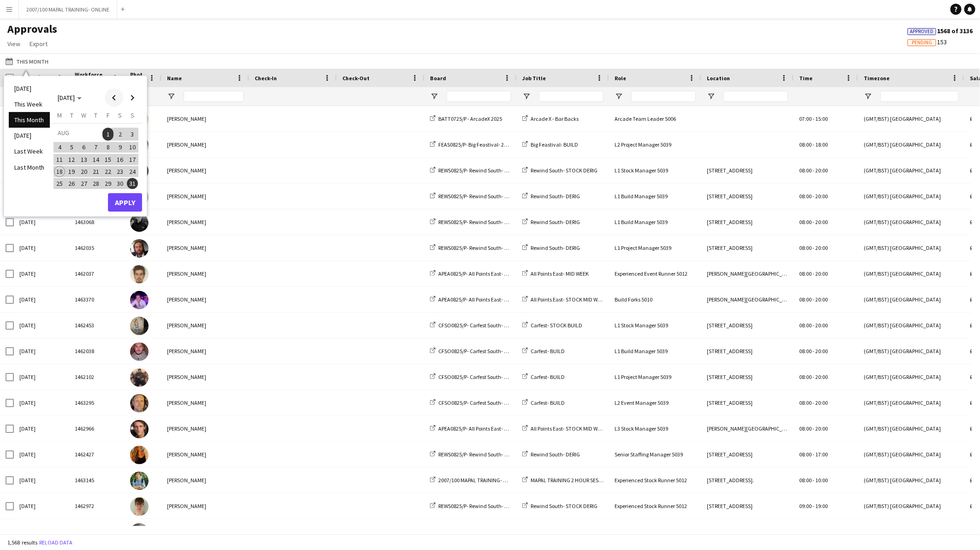  What do you see at coordinates (582, 480) in the screenshot?
I see `a: MAPAL TRAINING 2 HOUR SESSION ONLINE GWD` at bounding box center [582, 480].